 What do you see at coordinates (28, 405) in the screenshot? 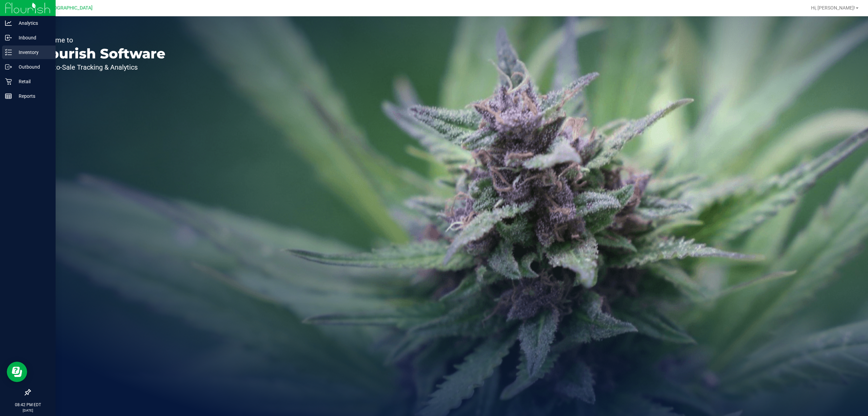
I see `p: 08:42 PM EDT` at bounding box center [28, 405].